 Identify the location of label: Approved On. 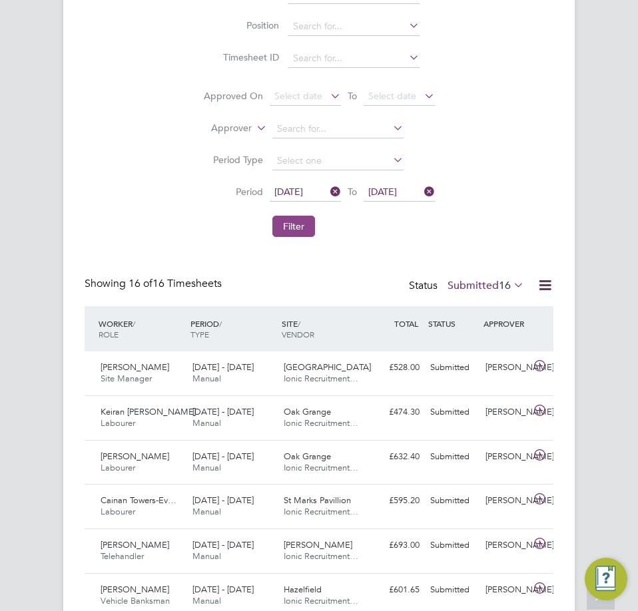
(233, 96).